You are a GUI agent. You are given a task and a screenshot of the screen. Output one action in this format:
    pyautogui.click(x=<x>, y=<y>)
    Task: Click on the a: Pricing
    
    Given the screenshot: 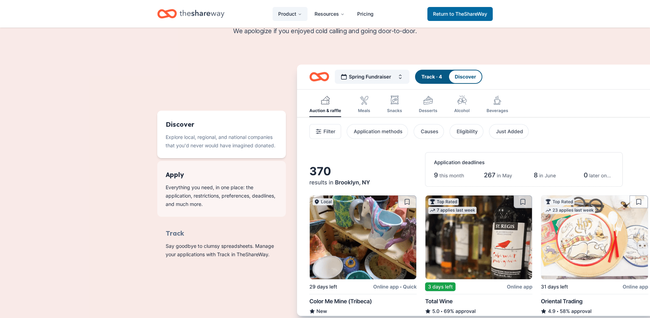 What is the action you would take?
    pyautogui.click(x=365, y=14)
    